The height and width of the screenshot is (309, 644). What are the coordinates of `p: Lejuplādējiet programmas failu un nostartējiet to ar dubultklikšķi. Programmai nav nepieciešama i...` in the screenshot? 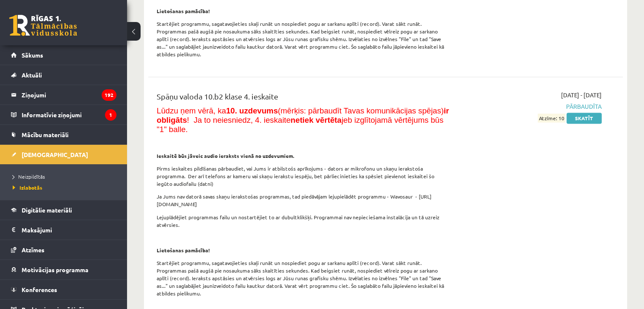 It's located at (303, 220).